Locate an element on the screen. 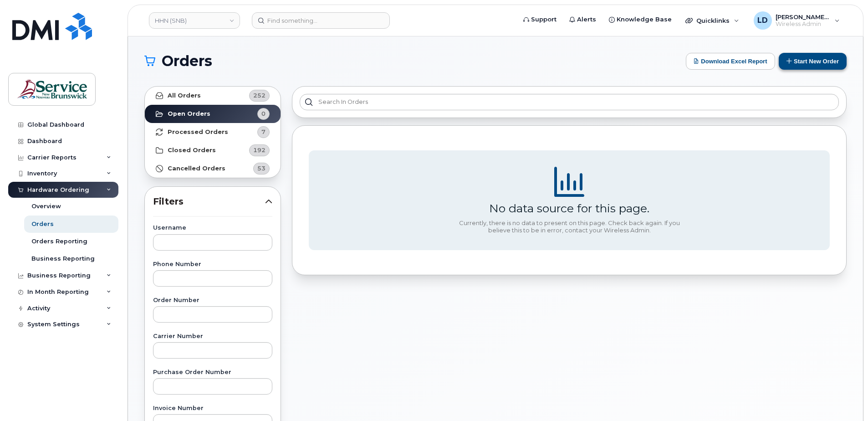 The width and height of the screenshot is (868, 421). label: Carrier Number is located at coordinates (213, 336).